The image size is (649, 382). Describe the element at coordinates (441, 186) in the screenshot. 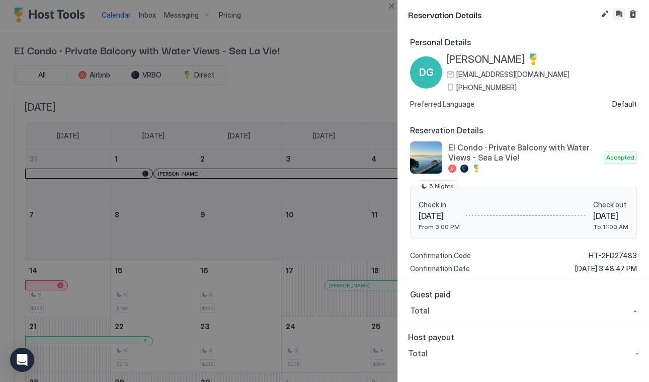

I see `span: 5 Nights` at that location.